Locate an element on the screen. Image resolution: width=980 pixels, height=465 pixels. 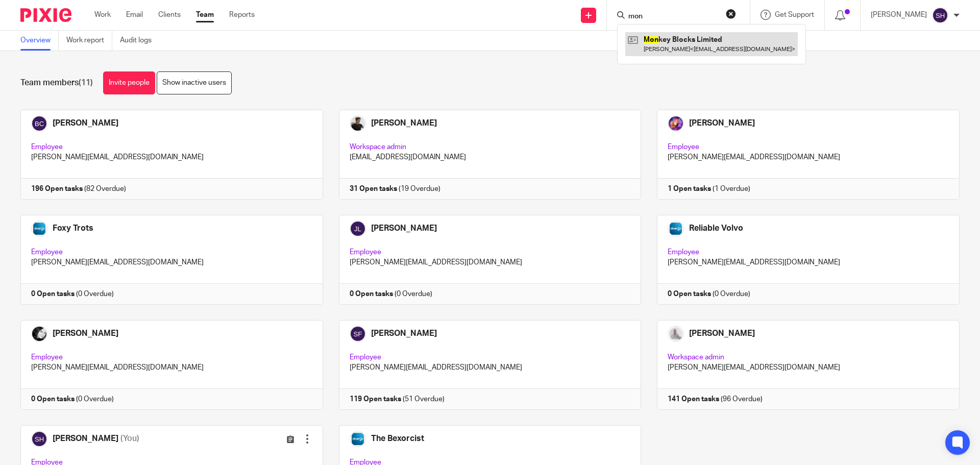
a: Invite people is located at coordinates (129, 83).